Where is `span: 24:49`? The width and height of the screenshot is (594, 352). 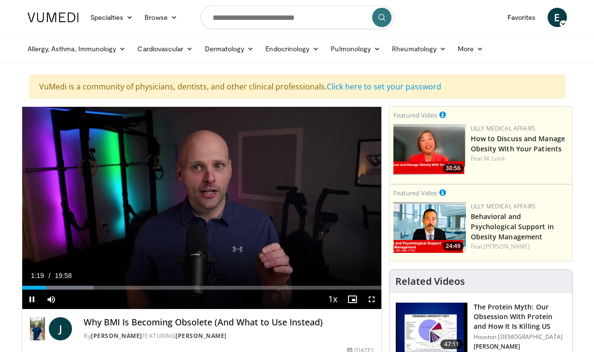
span: 24:49 is located at coordinates (453, 246).